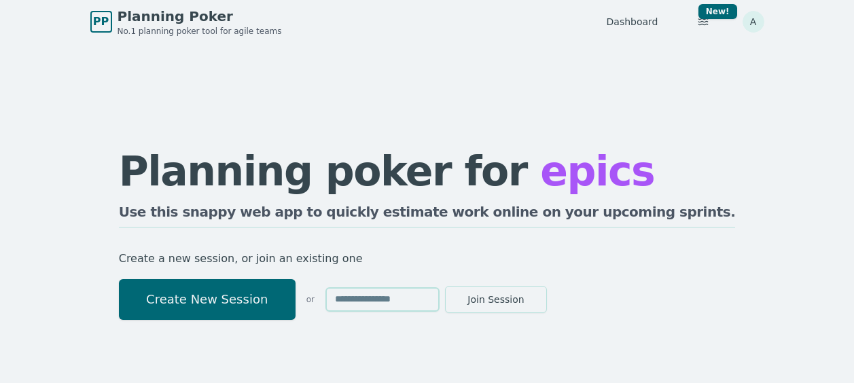 The image size is (854, 383). Describe the element at coordinates (427, 215) in the screenshot. I see `h2: Use this snappy web app to quickly estimate work online on your upcoming sprints.` at that location.